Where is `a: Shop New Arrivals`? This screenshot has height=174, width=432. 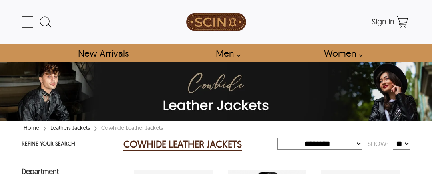
a: Shop New Arrivals is located at coordinates (103, 53).